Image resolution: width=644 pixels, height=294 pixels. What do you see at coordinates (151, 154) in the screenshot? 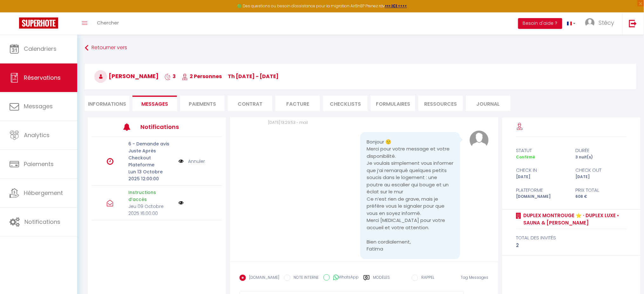
I see `p: 6 - Demande avis Juste Après Checkout Plateforme` at bounding box center [151, 154].